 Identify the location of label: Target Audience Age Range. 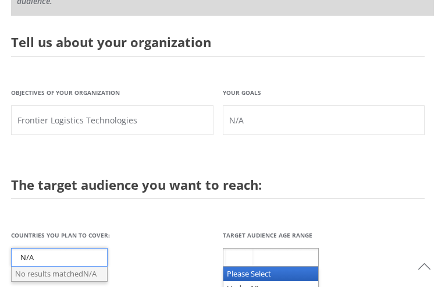
(268, 235).